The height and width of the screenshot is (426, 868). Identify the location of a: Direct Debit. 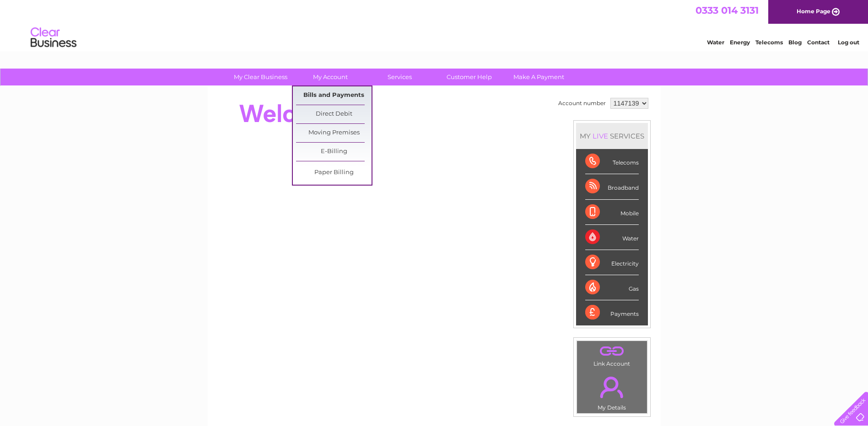
(334, 114).